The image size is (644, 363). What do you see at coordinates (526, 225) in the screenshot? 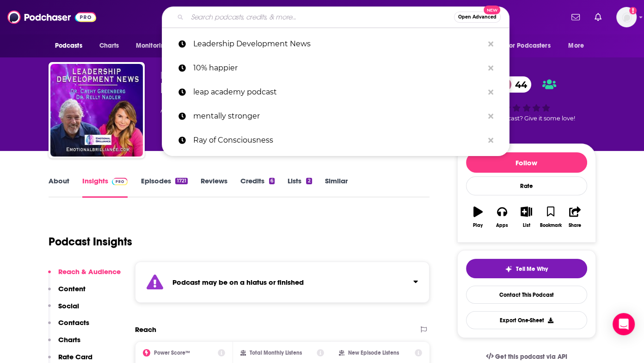
I see `div: List` at bounding box center [526, 225].